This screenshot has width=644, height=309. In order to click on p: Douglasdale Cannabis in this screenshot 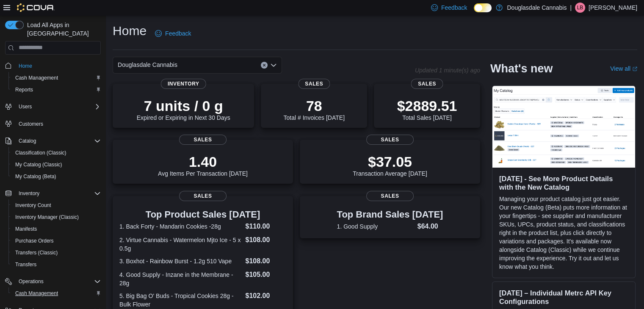, I will do `click(536, 7)`.